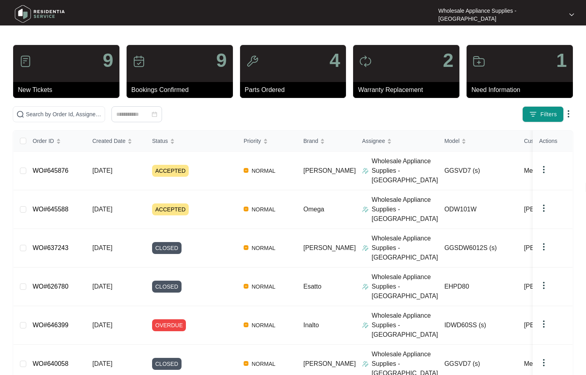  I want to click on th: Order ID, so click(56, 141).